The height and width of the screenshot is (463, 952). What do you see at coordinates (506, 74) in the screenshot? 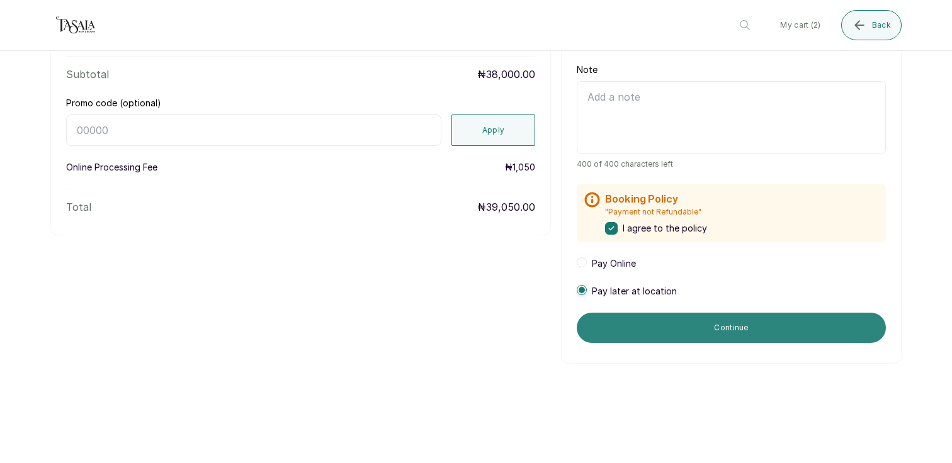
I see `p: ₦38,000.00` at bounding box center [506, 74].